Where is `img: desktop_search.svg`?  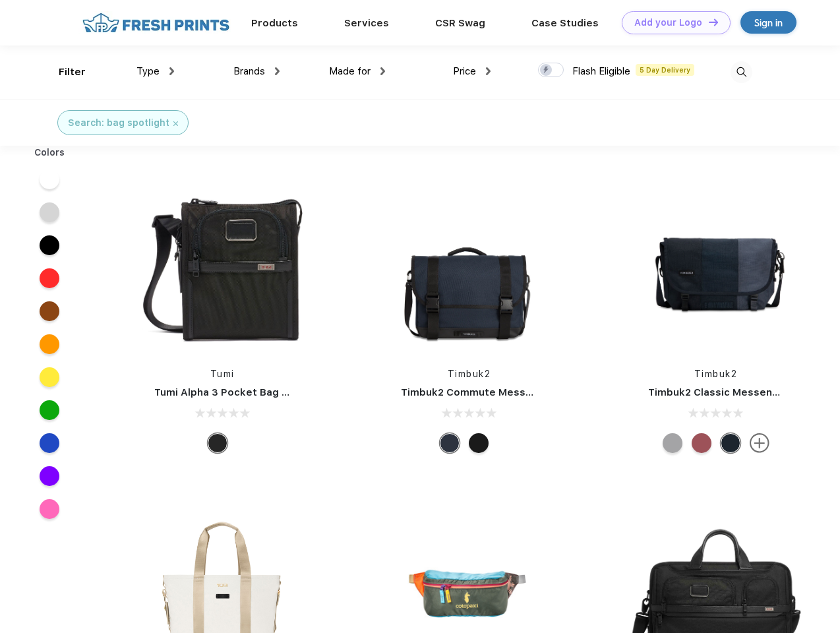
img: desktop_search.svg is located at coordinates (741, 72).